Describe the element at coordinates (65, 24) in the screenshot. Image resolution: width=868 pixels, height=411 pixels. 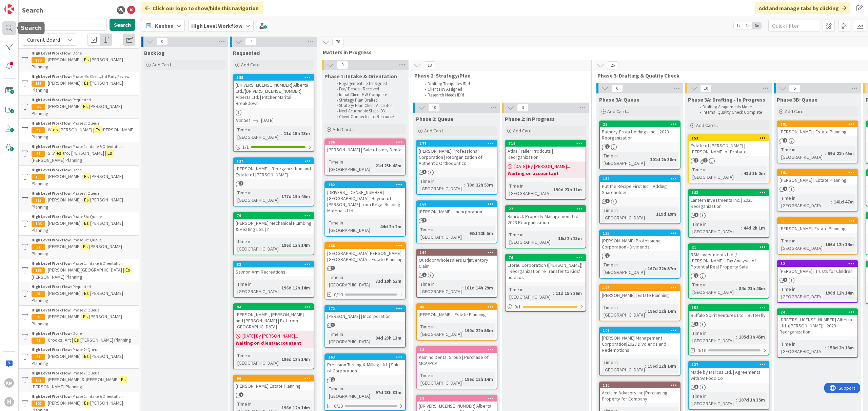
I see `input: Search for title...` at that location.